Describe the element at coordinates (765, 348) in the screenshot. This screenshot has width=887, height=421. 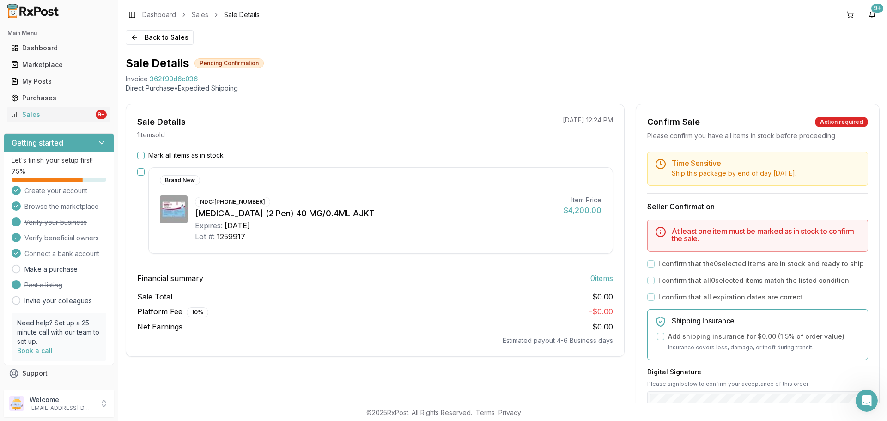
I see `p: Insurance covers loss, damage, or theft during transit.` at that location.